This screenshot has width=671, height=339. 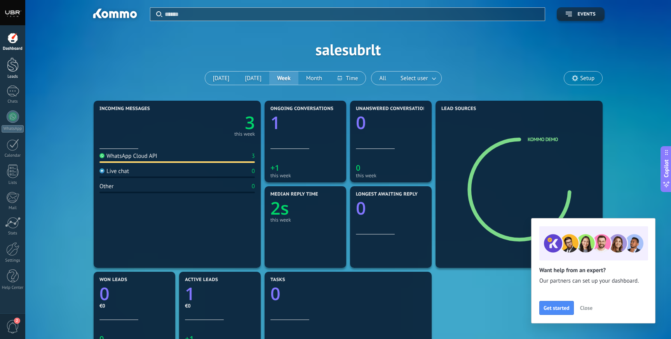 What do you see at coordinates (13, 156) in the screenshot?
I see `div: Calendar` at bounding box center [13, 156].